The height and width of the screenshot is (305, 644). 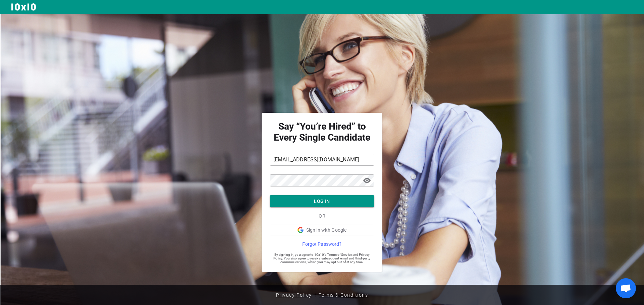 What do you see at coordinates (322, 216) in the screenshot?
I see `span: OR` at bounding box center [322, 216].